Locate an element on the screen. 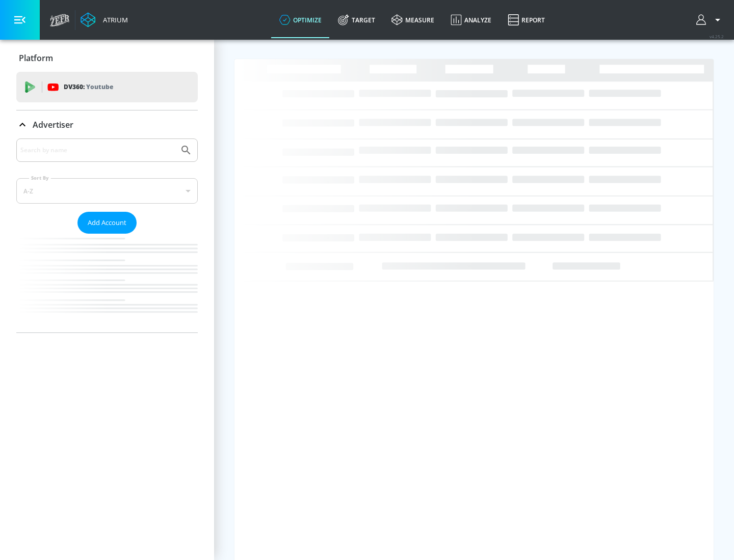 This screenshot has width=734, height=560. div: Platform is located at coordinates (107, 58).